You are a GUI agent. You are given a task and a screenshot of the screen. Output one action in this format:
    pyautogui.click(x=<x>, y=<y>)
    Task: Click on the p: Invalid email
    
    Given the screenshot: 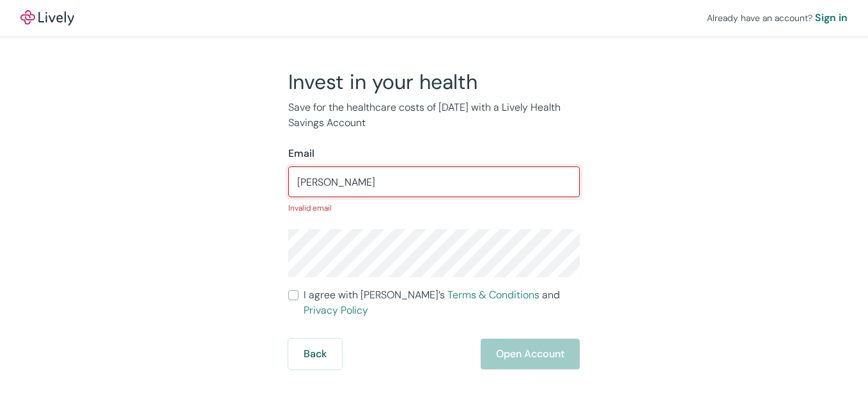 What is the action you would take?
    pyautogui.click(x=434, y=208)
    